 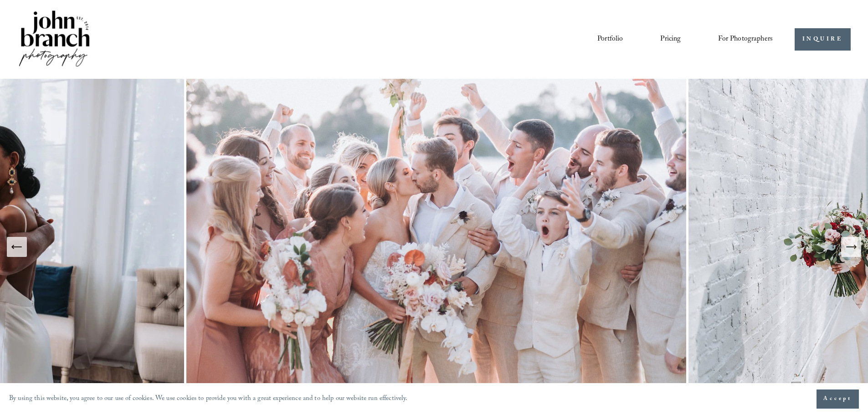 I want to click on button: Previous Slide, so click(x=17, y=247).